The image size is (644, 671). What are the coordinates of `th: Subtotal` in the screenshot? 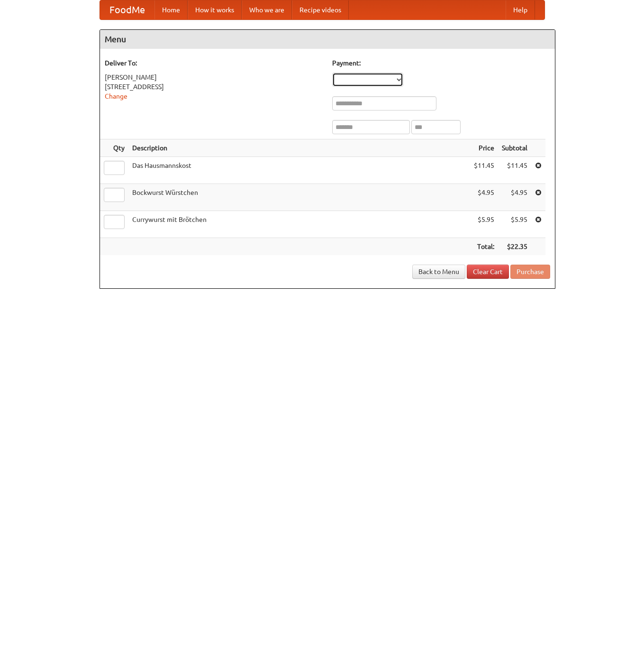 It's located at (515, 148).